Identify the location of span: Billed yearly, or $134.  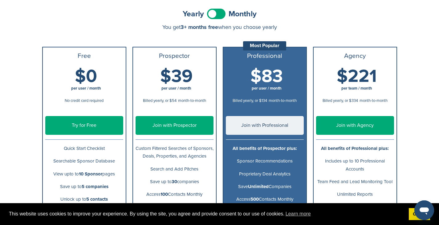
(250, 101).